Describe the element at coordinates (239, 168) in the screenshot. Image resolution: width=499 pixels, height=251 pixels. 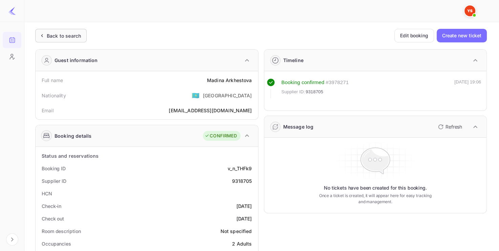
I see `div: v_n_THFk9` at that location.